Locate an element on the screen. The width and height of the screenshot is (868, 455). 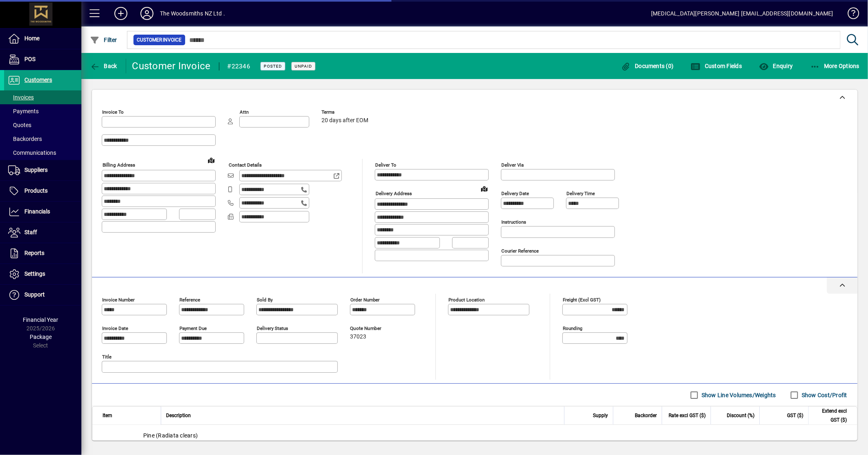
button: Add is located at coordinates (121, 14).